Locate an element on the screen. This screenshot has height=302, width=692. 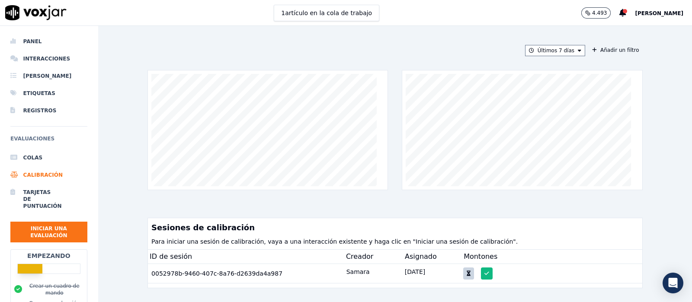
a: Etiquetas is located at coordinates (49, 93).